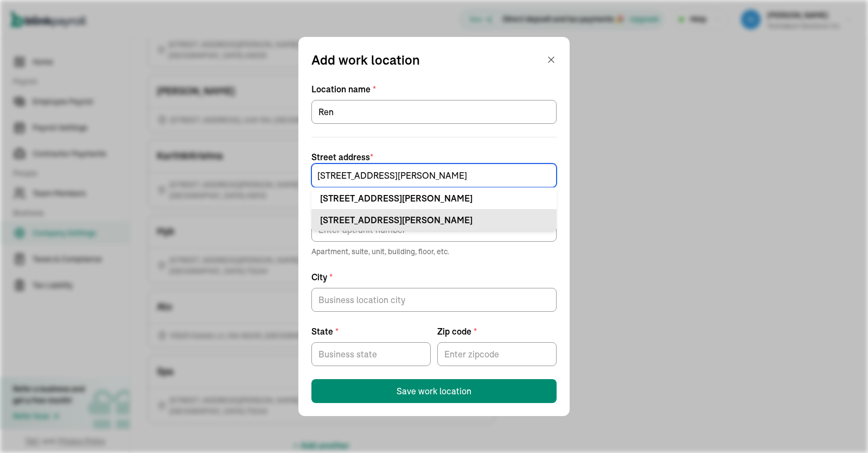 This screenshot has height=453, width=868. What do you see at coordinates (434, 391) in the screenshot?
I see `button: Save work location` at bounding box center [434, 391].